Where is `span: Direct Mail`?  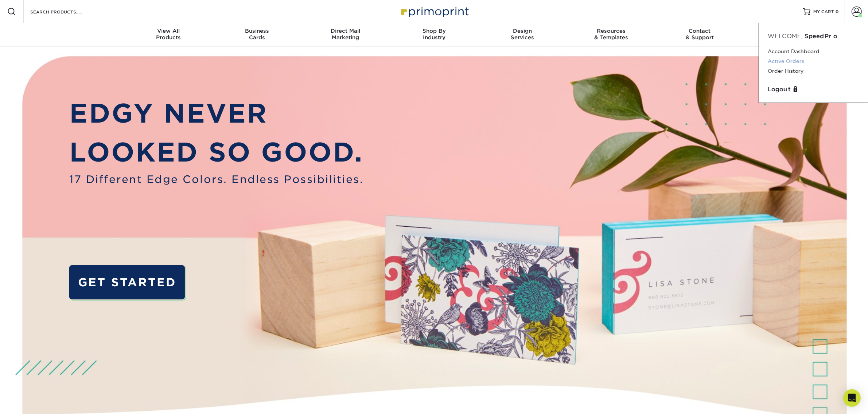 span: Direct Mail is located at coordinates (345, 31).